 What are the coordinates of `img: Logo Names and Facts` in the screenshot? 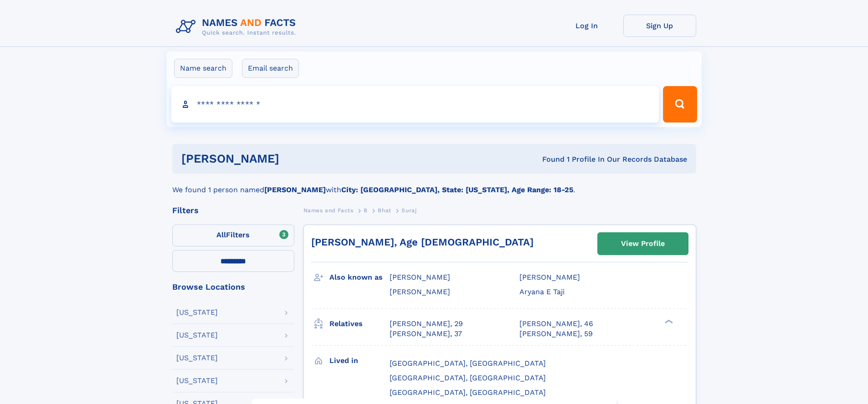 It's located at (238, 27).